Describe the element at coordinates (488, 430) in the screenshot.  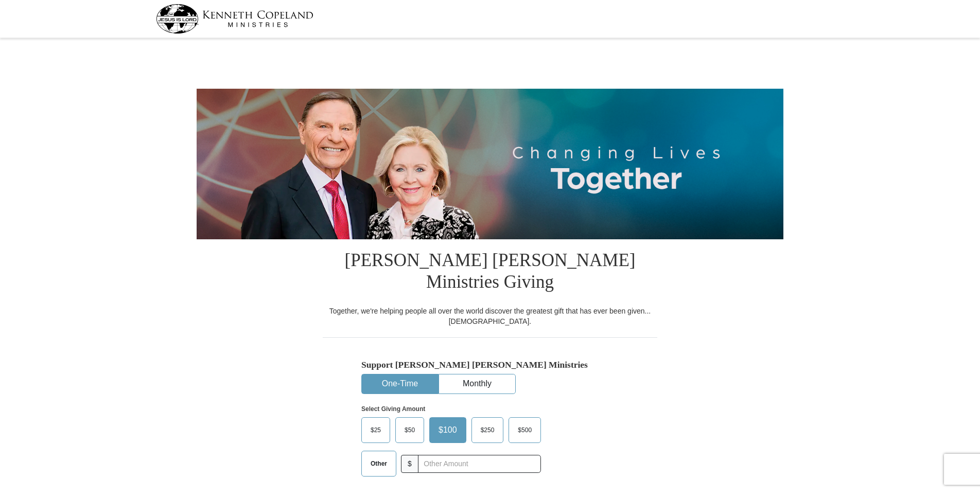
I see `span: $250` at that location.